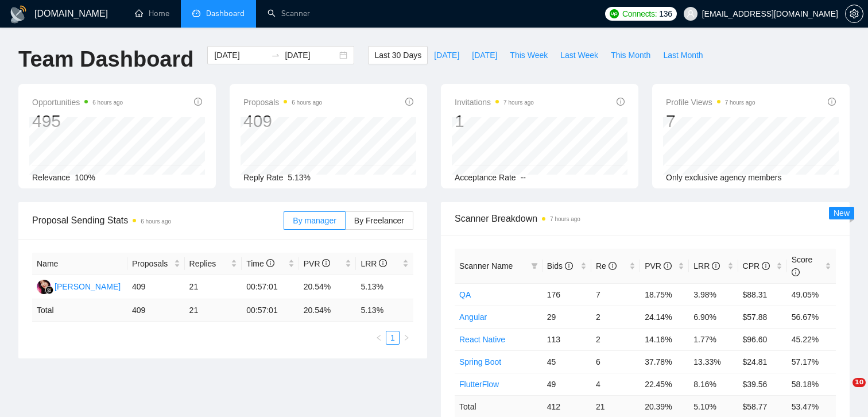 The height and width of the screenshot is (417, 868). What do you see at coordinates (85, 177) in the screenshot?
I see `span: 100%` at bounding box center [85, 177].